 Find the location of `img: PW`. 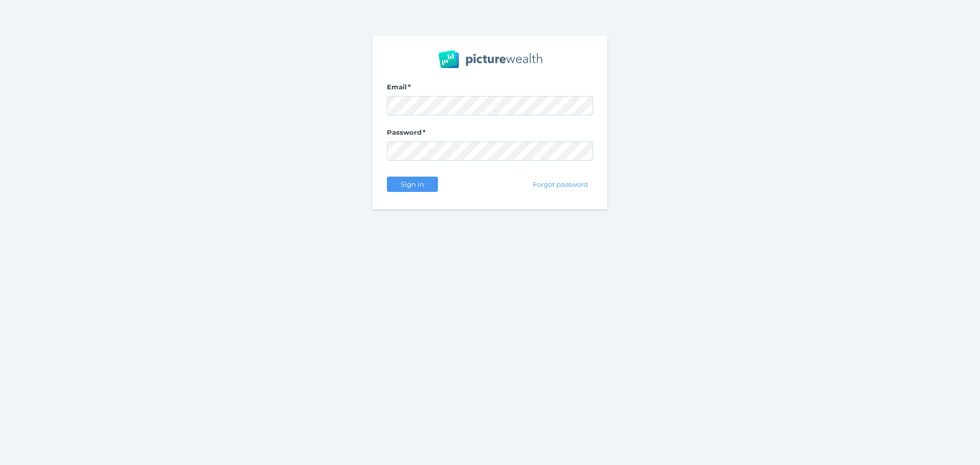

img: PW is located at coordinates (490, 60).